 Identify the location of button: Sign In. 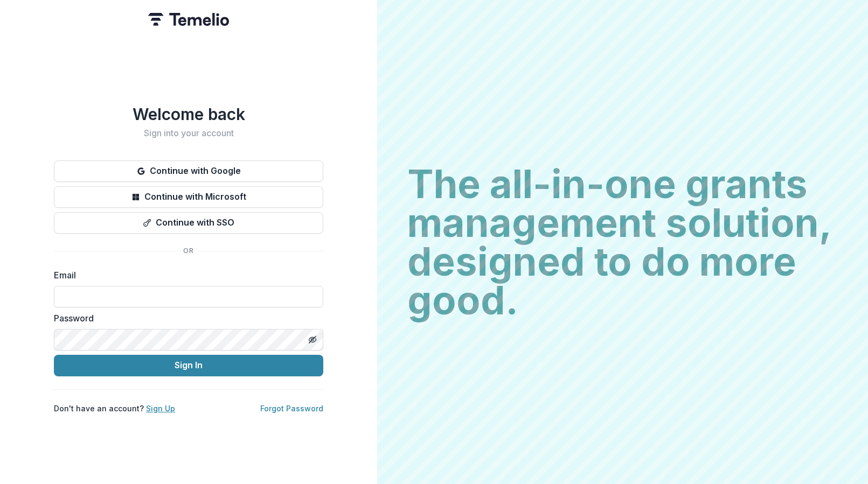
(189, 365).